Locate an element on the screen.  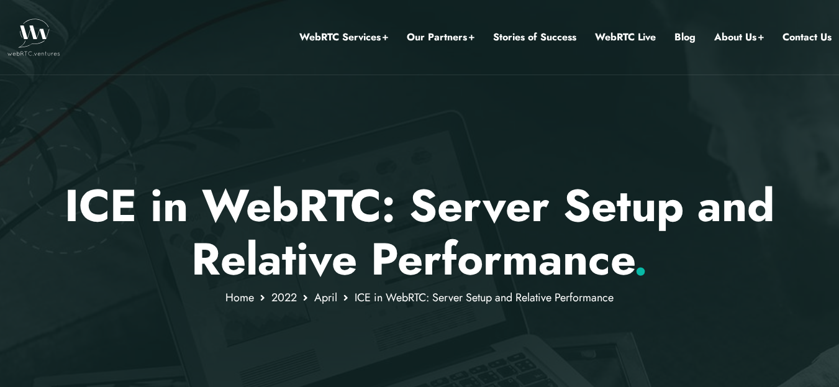
a: Stories of Success is located at coordinates (535, 37).